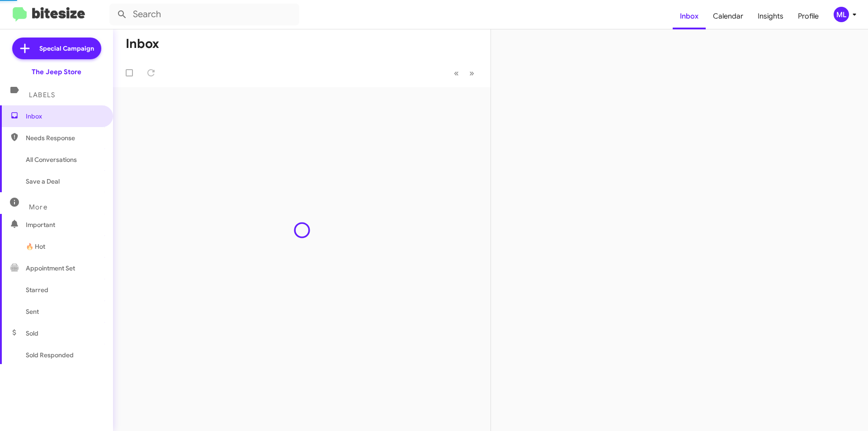 The width and height of the screenshot is (868, 431). I want to click on span: Needs Response, so click(64, 138).